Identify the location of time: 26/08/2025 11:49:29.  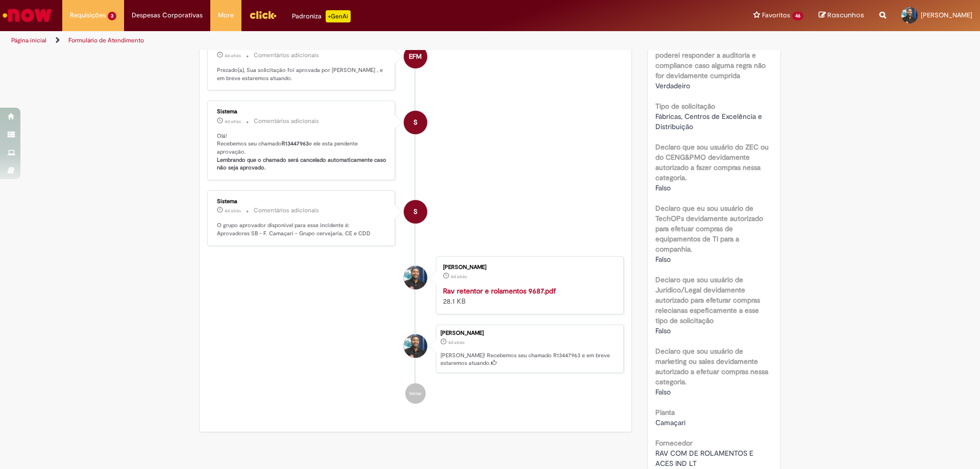
(459, 276).